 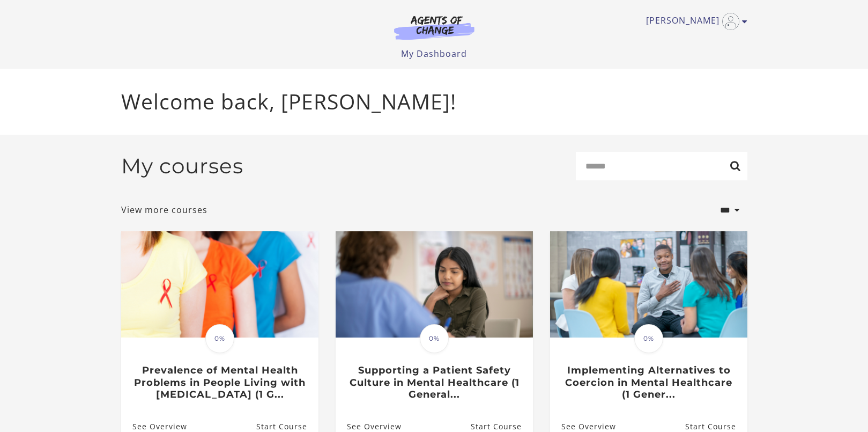 I want to click on a: My Dashboard, so click(x=434, y=54).